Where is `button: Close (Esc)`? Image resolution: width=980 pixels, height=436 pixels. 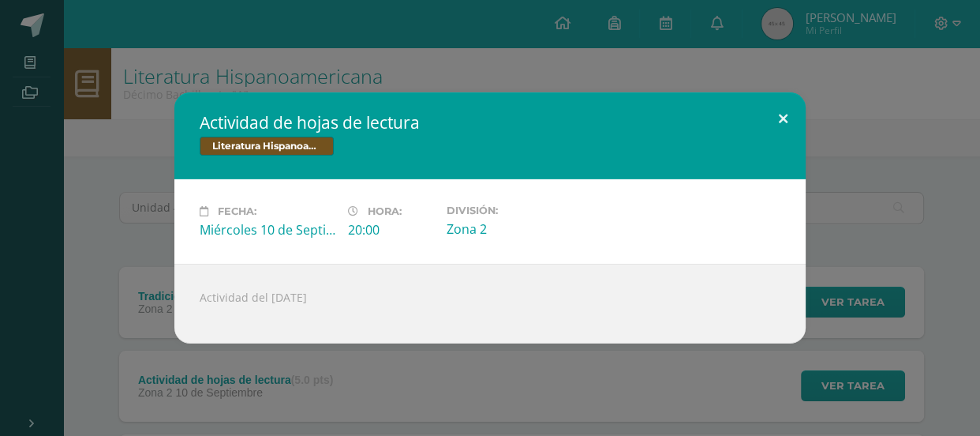 button: Close (Esc) is located at coordinates (783, 119).